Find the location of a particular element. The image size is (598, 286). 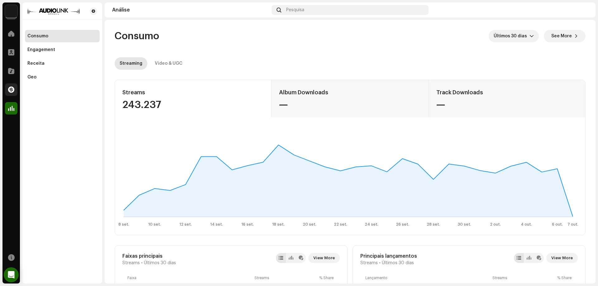

text: 6 out. is located at coordinates (557, 224).